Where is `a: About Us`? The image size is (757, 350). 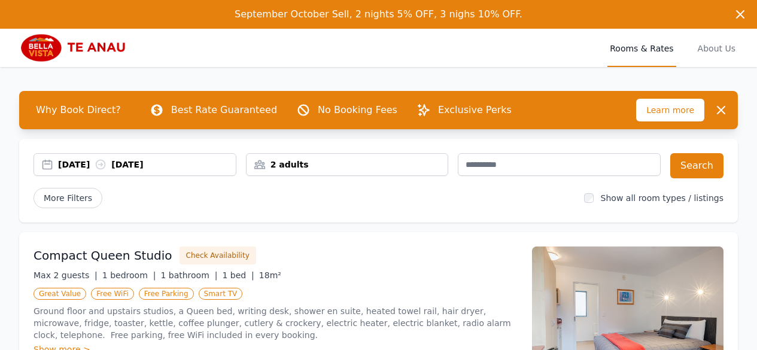
a: About Us is located at coordinates (716, 48).